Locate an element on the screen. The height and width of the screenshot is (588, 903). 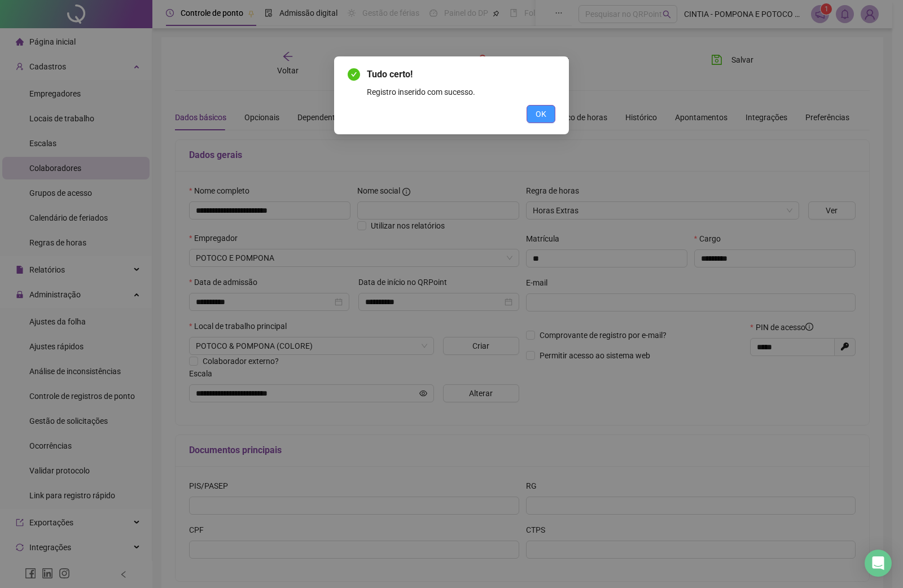
span: Registro inserido com sucesso. is located at coordinates (421, 92).